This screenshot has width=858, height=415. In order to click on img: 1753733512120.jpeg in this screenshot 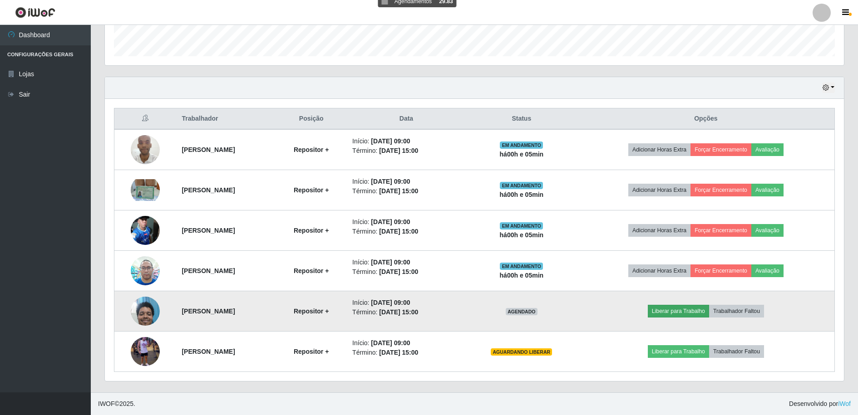, I will do `click(145, 311)`.